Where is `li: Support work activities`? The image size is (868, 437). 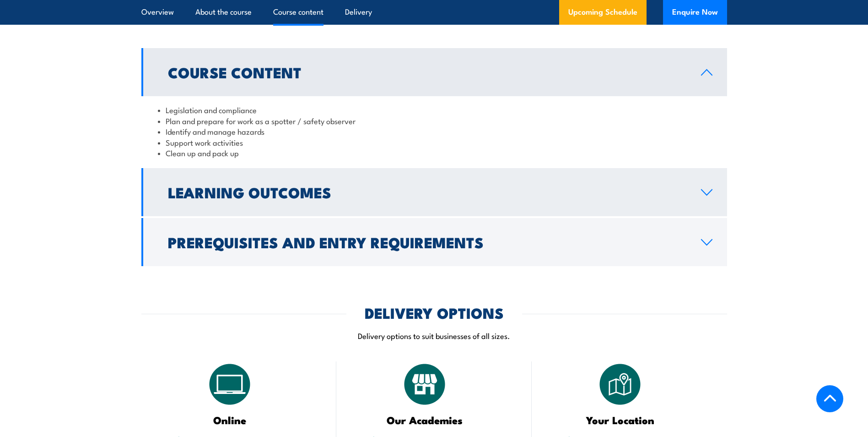 li: Support work activities is located at coordinates (434, 142).